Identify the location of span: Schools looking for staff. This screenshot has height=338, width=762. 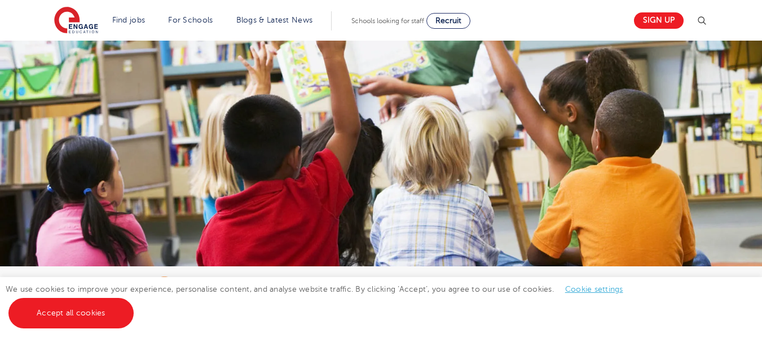
(387, 21).